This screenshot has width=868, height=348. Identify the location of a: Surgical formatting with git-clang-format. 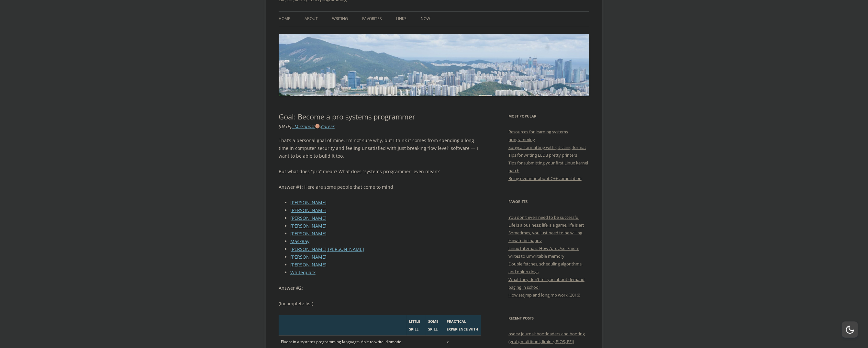
(547, 148).